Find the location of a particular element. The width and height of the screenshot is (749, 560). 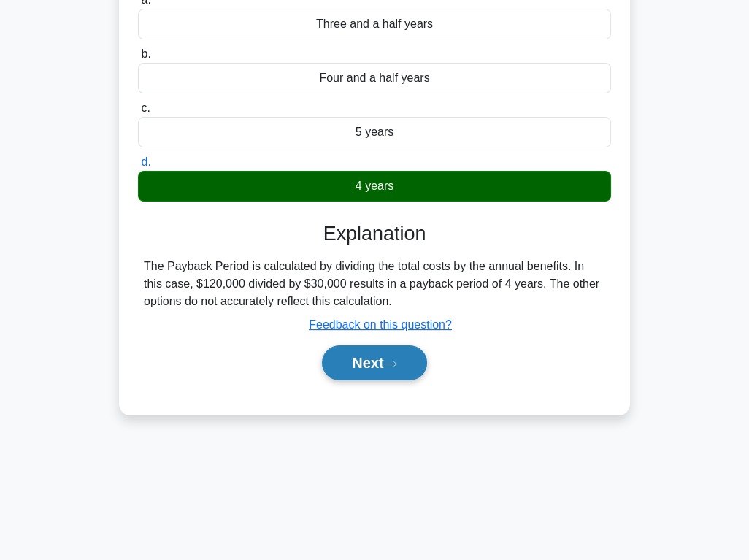

div: 4 years is located at coordinates (374, 186).